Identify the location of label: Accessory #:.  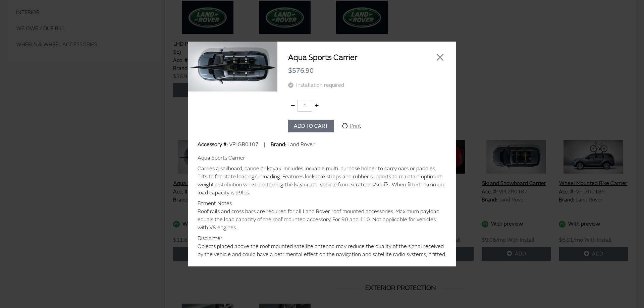
(212, 145).